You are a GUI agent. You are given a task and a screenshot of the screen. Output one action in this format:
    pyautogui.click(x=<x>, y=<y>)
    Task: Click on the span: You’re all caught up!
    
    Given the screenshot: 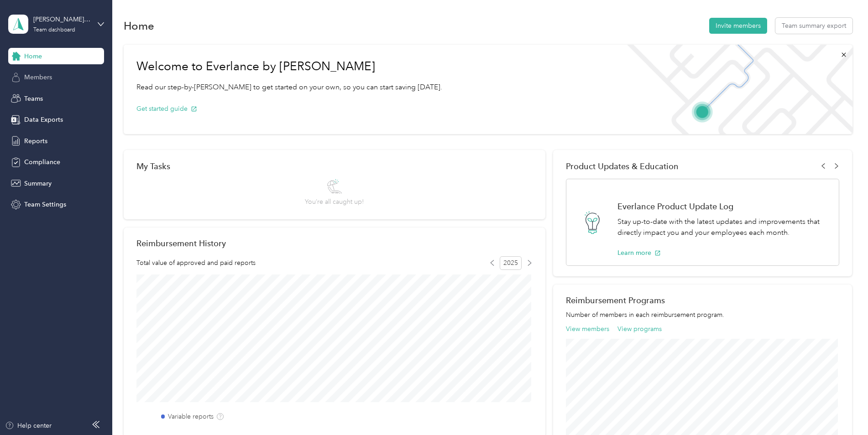 What is the action you would take?
    pyautogui.click(x=334, y=202)
    